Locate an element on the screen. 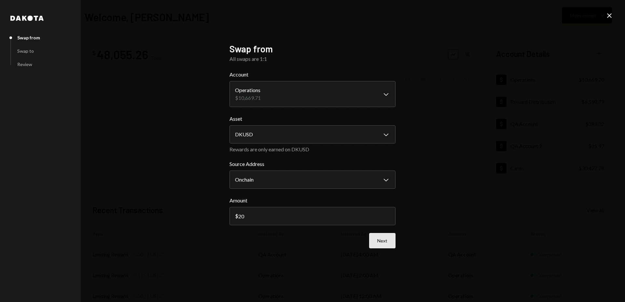 This screenshot has height=302, width=625. input: 0.00 is located at coordinates (313, 216).